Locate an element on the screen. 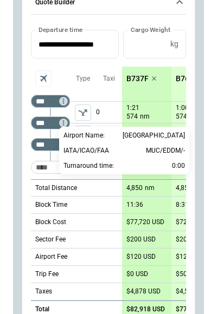 This screenshot has height=314, width=217. p: IATA/ICAO/FAA is located at coordinates (86, 151).